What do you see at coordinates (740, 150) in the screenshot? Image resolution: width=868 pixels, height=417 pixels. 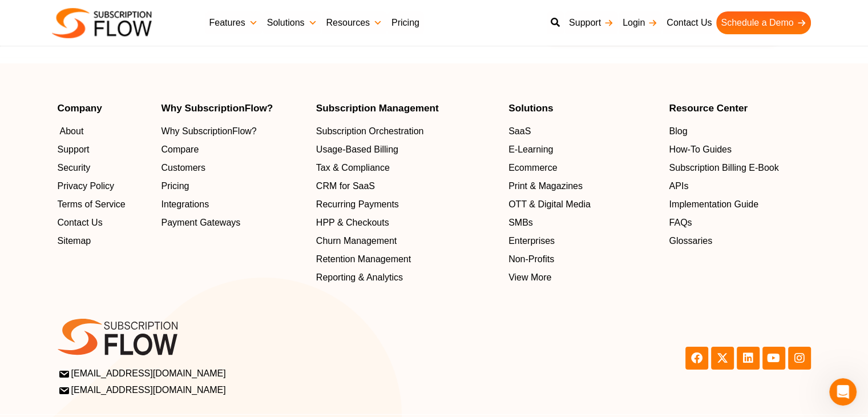 I see `a: How-To Guides` at bounding box center [740, 150].